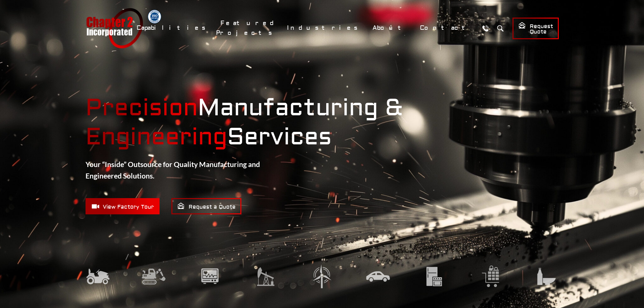 This screenshot has height=308, width=644. I want to click on a: About, so click(390, 28).